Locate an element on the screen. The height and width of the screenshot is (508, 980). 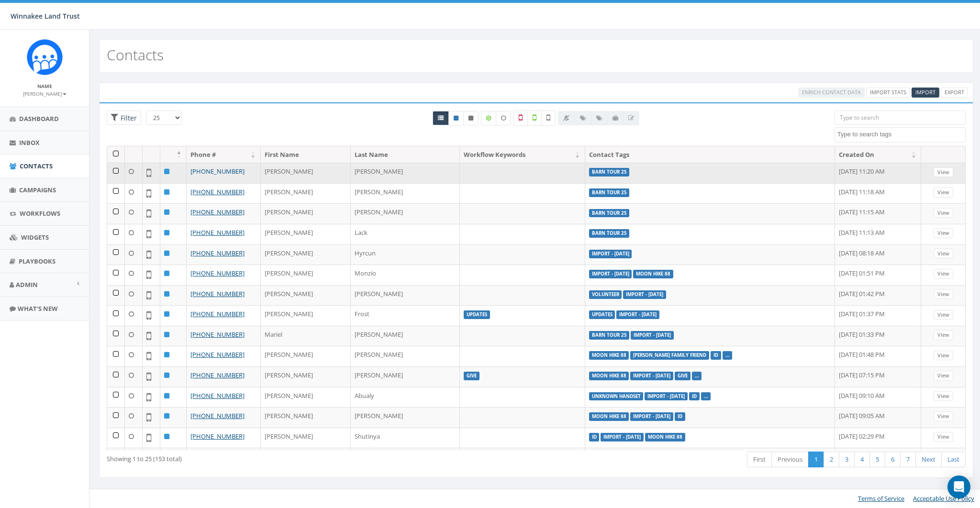
span: Contacts is located at coordinates (36, 166).